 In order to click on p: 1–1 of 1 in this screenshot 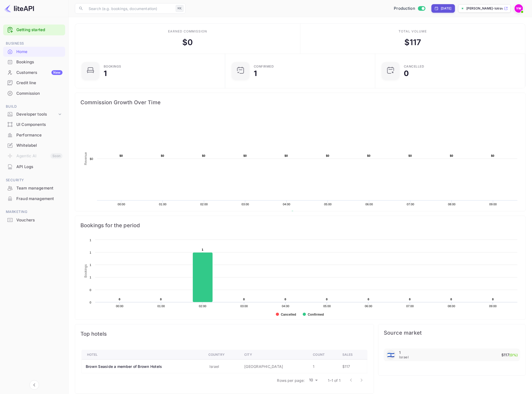, I will do `click(334, 381)`.